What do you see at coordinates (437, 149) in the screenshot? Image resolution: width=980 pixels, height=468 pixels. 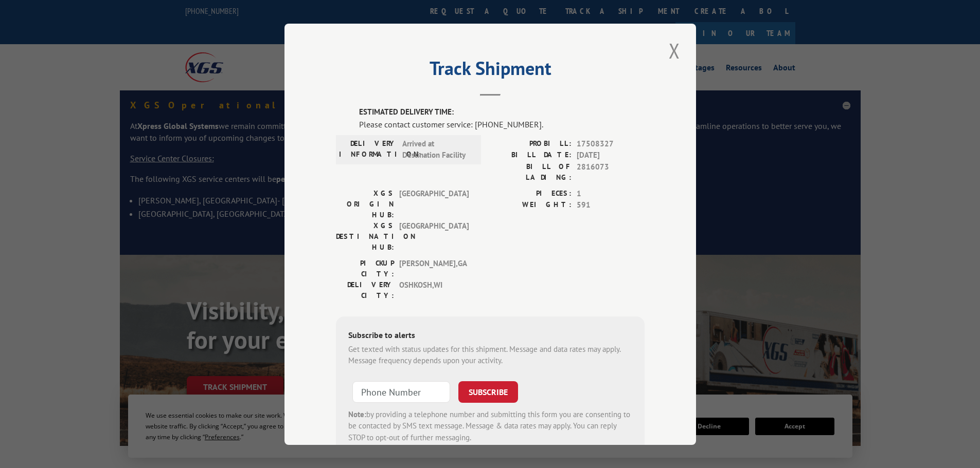 I see `span: Arrived at Destination Facility` at bounding box center [437, 149].